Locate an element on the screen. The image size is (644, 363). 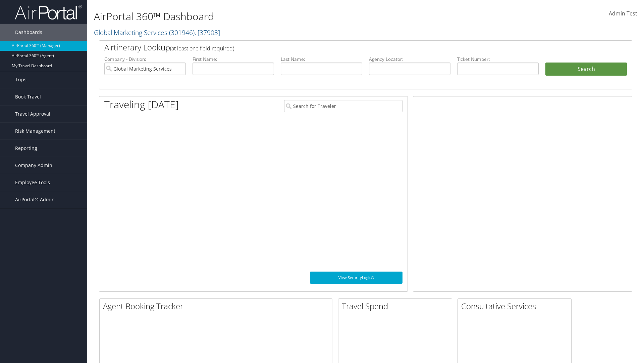
h1: AirPortal 360™ Dashboard is located at coordinates (275, 16).